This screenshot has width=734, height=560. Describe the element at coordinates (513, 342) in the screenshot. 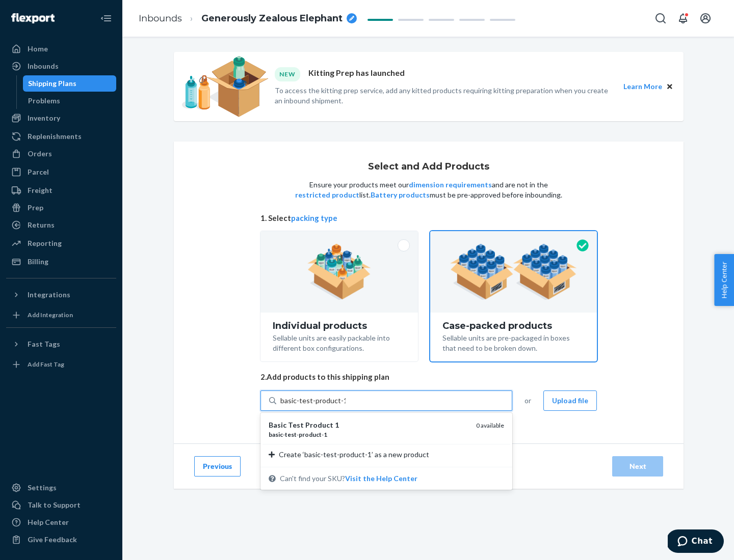

I see `div: Sellable units are pre-packaged in boxes that need to be broken down.` at that location.